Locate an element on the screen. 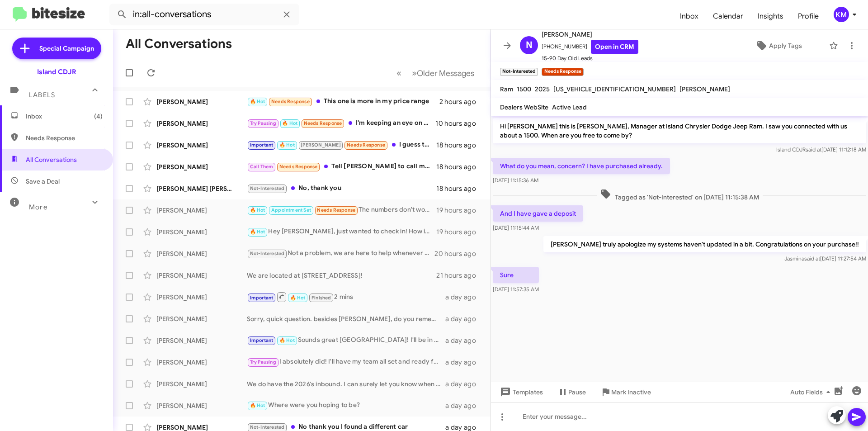 This screenshot has height=431, width=868. a: Profile is located at coordinates (809, 16).